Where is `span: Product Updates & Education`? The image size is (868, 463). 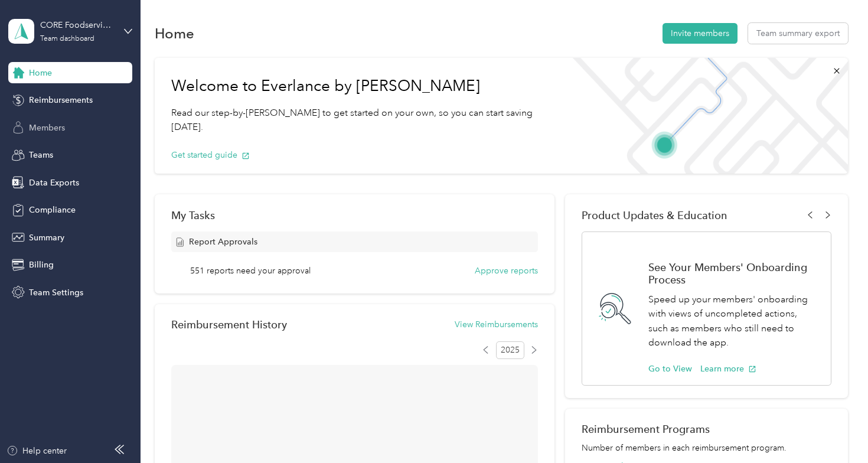 span: Product Updates & Education is located at coordinates (655, 215).